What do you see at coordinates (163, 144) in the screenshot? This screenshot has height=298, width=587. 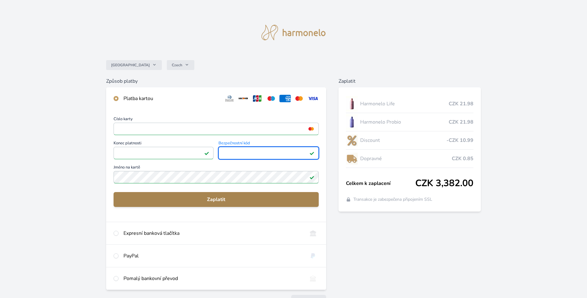 I see `span: Konec platnosti` at bounding box center [163, 144].